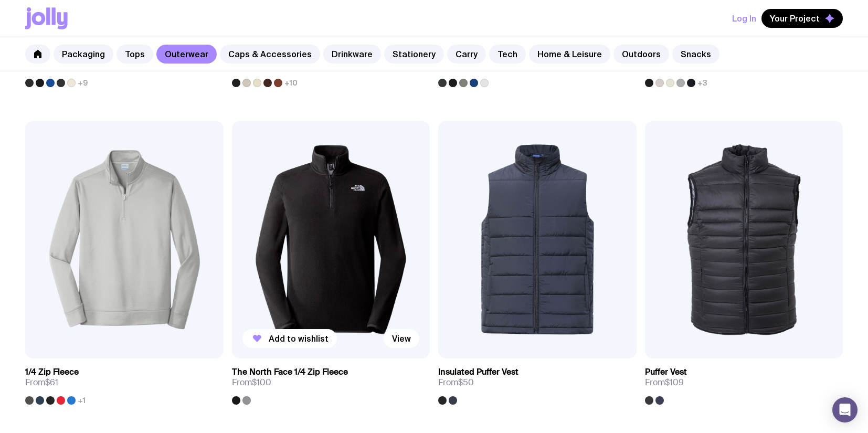  Describe the element at coordinates (666, 372) in the screenshot. I see `h3: Puffer Vest` at that location.